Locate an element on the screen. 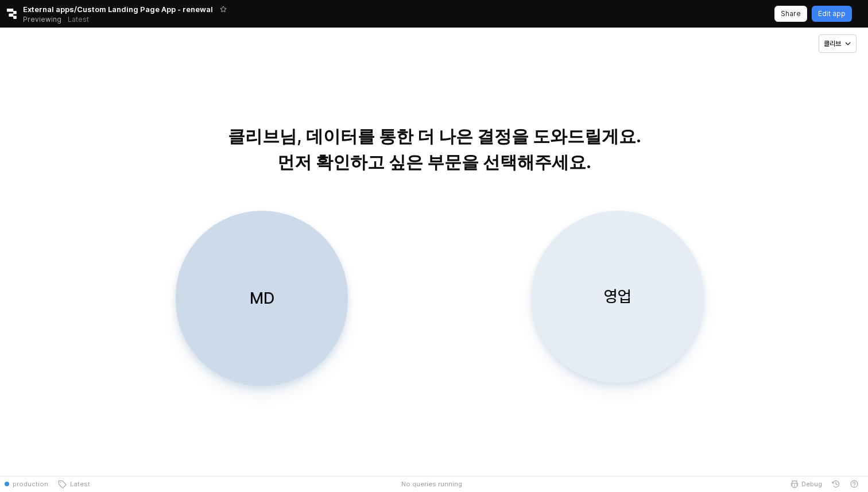 This screenshot has height=492, width=868. button: 클리브 is located at coordinates (837, 44).